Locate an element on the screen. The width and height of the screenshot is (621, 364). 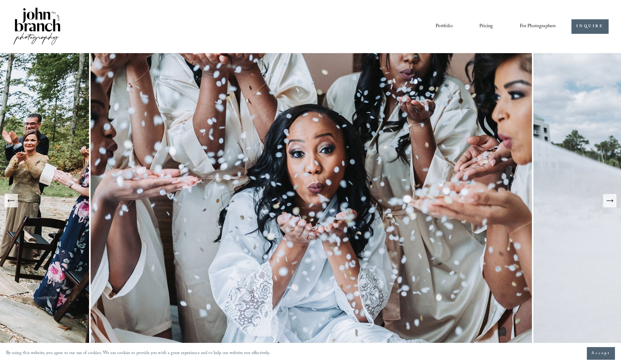
a: Portfolio is located at coordinates (444, 26).